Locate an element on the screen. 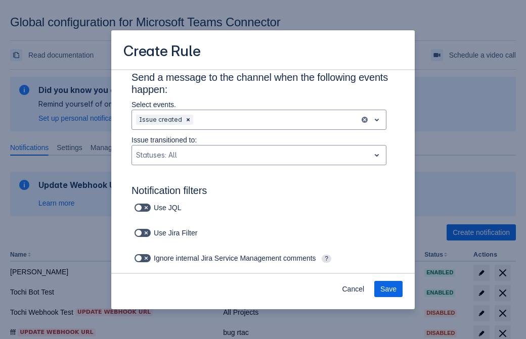 This screenshot has height=339, width=526. div: Use Jira Filter is located at coordinates (171, 233).